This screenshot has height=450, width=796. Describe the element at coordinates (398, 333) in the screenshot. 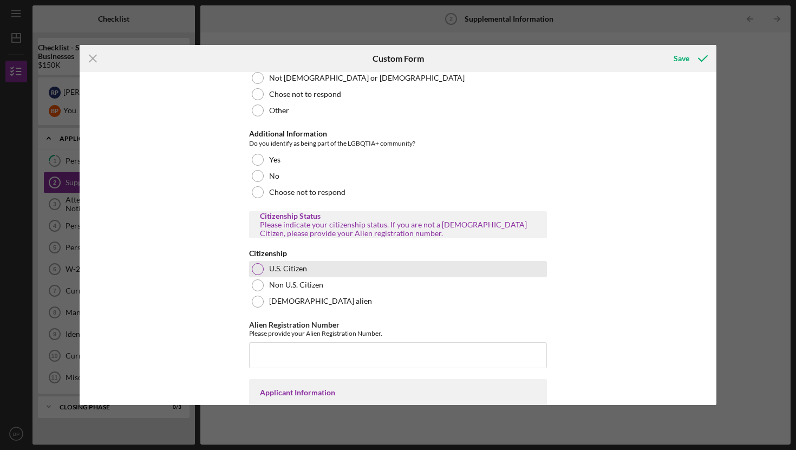

I see `div: Please provide your Alien Registration Number.` at that location.